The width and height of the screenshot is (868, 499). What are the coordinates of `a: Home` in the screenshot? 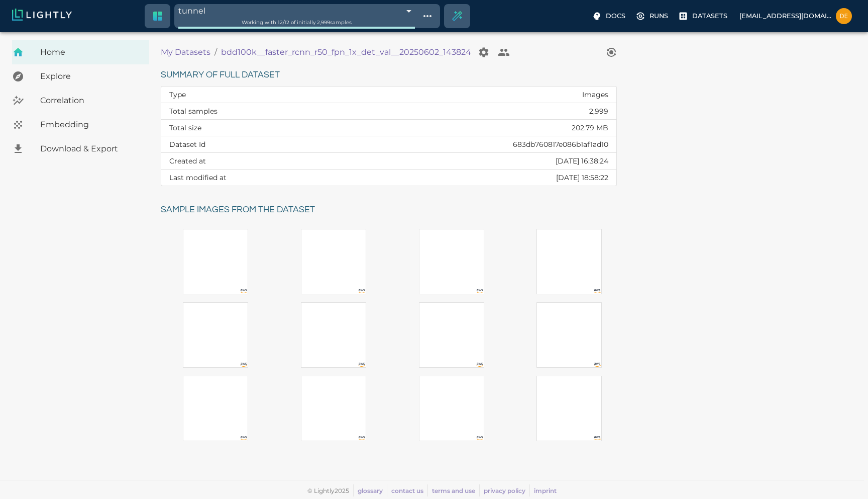 It's located at (80, 52).